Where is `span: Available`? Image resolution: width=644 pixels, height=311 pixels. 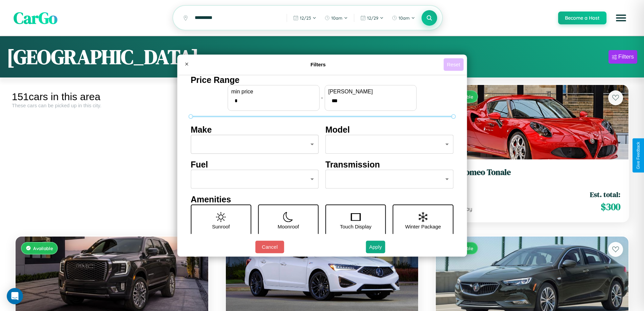 span: Available is located at coordinates (43, 248).